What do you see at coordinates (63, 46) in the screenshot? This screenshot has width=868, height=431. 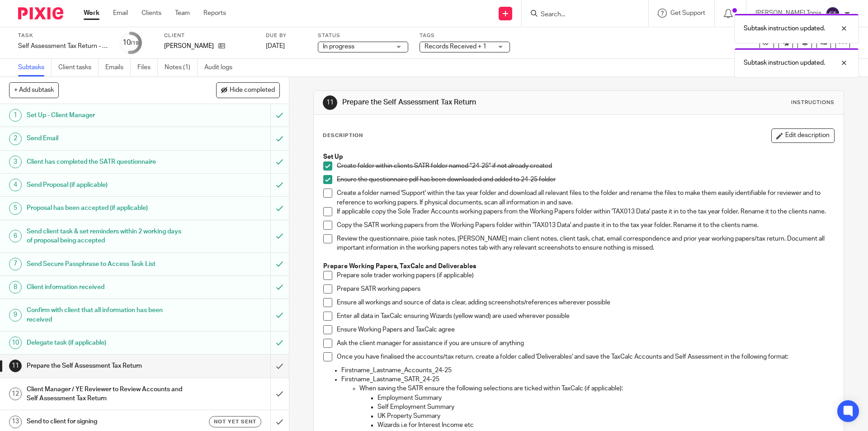 I see `div: Self Assessment Tax Return - 2024-2025` at bounding box center [63, 46].